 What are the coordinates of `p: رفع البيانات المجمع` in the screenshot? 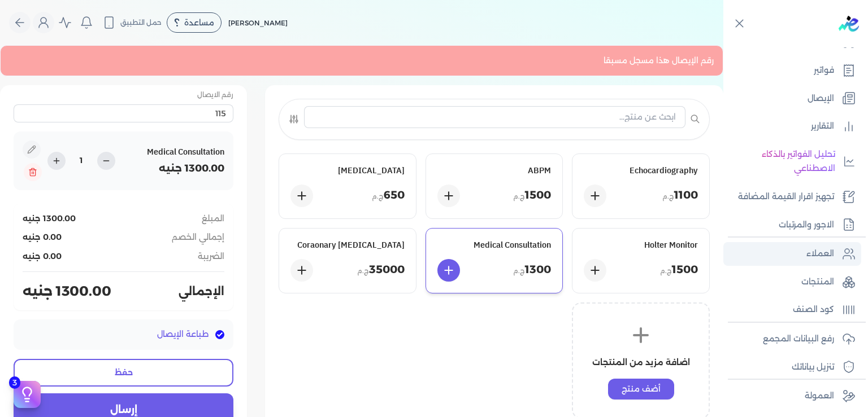 It's located at (799, 340).